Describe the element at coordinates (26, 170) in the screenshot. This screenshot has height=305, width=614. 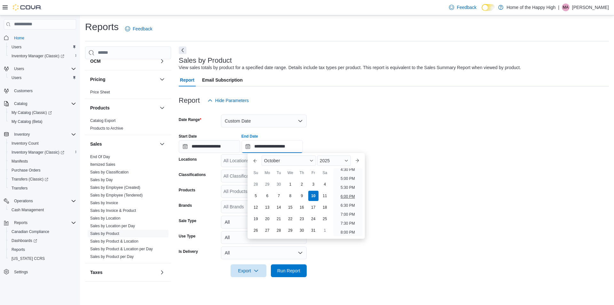
I see `a: Purchase Orders` at that location.